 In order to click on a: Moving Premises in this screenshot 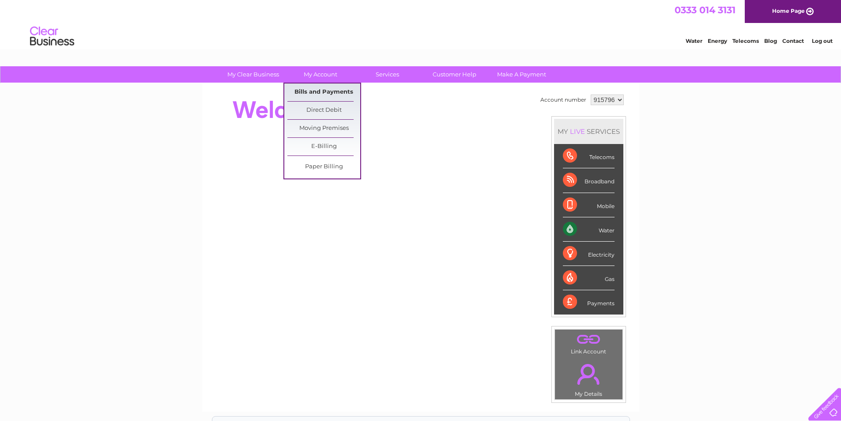, I will do `click(324, 129)`.